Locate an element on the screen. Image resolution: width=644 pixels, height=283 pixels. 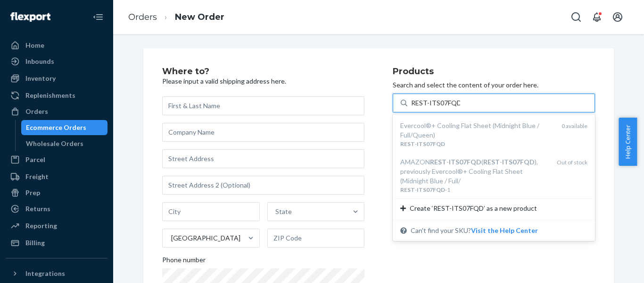
a: Returns is located at coordinates (57, 209).